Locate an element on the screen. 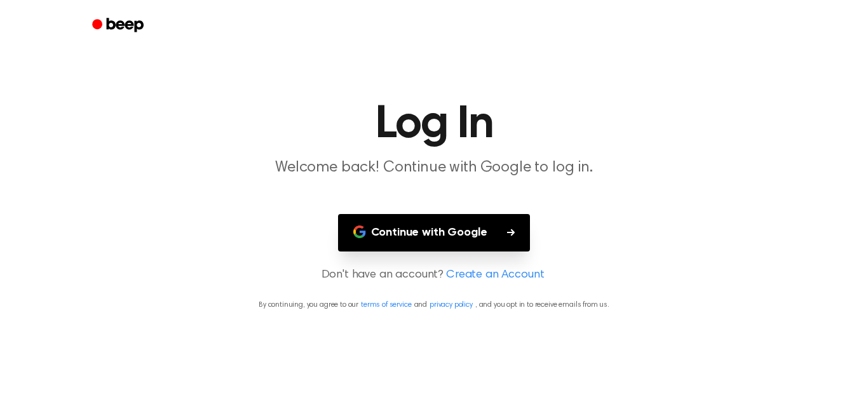 This screenshot has height=402, width=868. h1: Log In is located at coordinates (434, 124).